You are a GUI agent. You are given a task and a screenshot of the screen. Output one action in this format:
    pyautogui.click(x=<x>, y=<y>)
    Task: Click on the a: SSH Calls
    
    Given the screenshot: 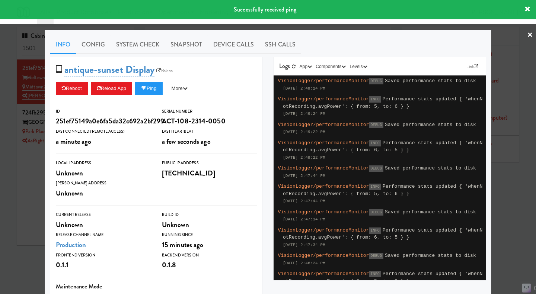 What is the action you would take?
    pyautogui.click(x=280, y=45)
    